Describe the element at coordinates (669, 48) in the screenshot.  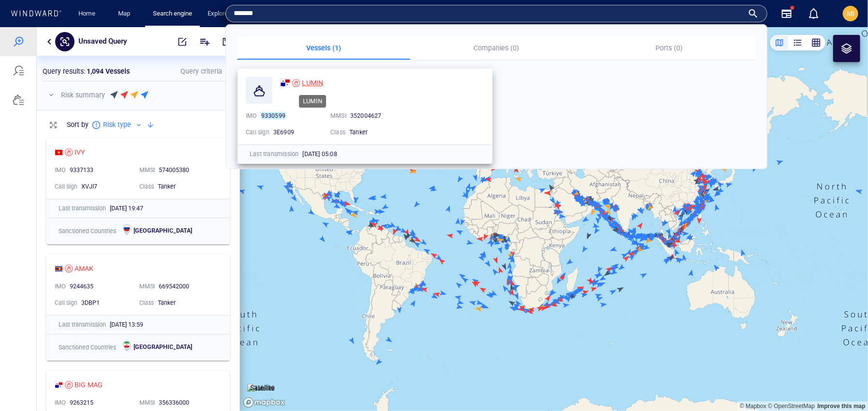
I see `p: Ports (0)` at that location.